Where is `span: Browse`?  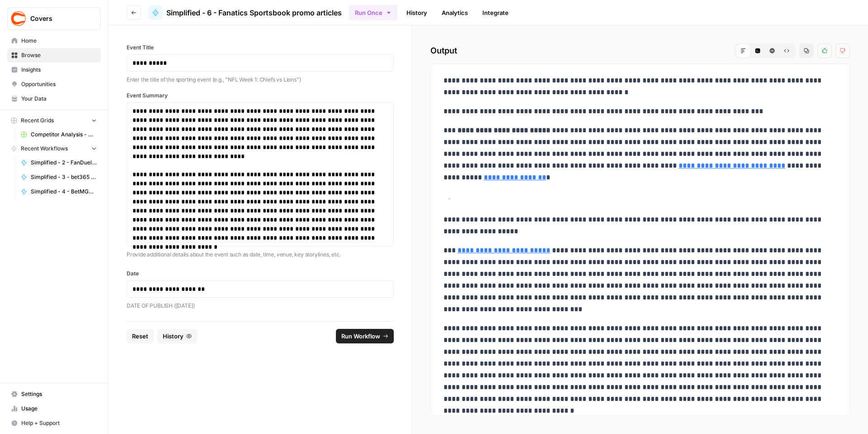
span: Browse is located at coordinates (59, 55).